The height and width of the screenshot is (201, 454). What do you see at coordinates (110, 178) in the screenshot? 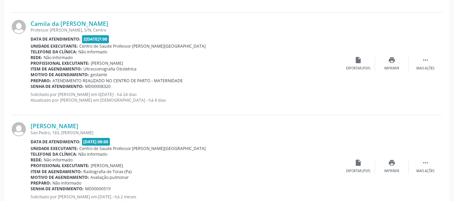
I see `span: Avaliação pulmonar` at bounding box center [110, 178].